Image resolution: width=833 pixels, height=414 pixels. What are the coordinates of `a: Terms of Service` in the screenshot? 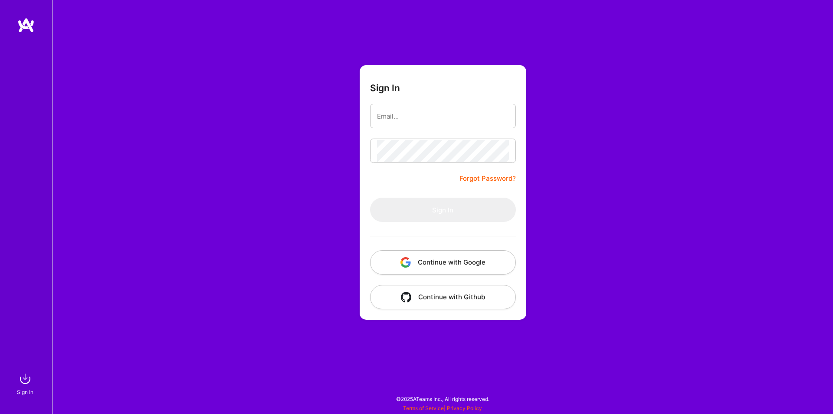 It's located at (423, 407).